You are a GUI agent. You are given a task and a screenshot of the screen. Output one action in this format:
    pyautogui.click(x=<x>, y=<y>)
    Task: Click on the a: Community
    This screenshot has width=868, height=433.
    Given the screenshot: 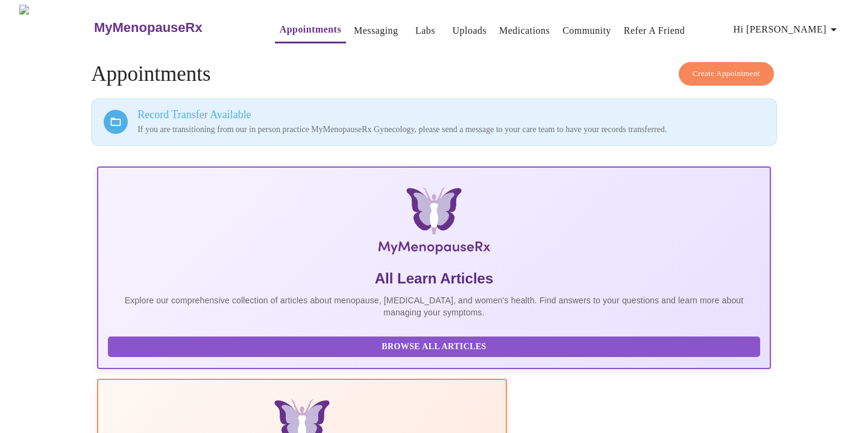 What is the action you would take?
    pyautogui.click(x=587, y=31)
    